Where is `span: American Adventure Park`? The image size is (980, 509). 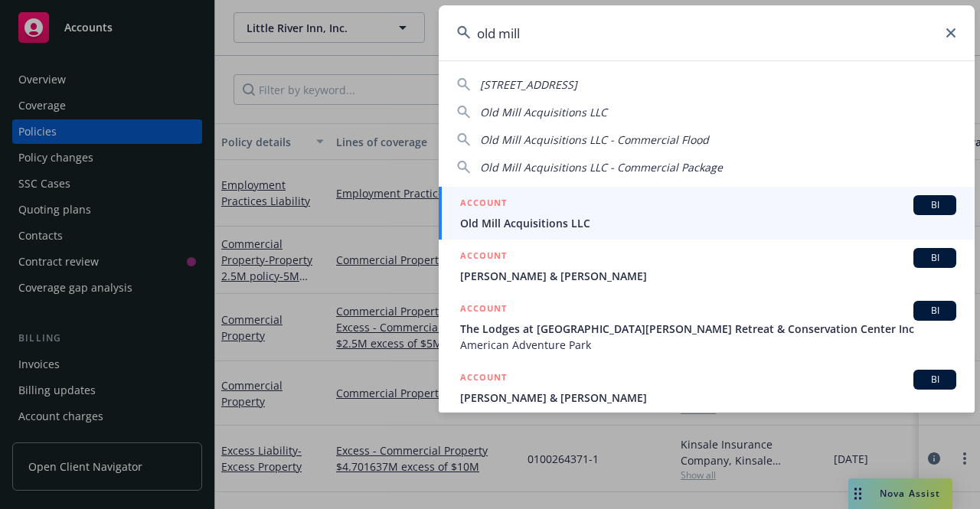
span: American Adventure Park is located at coordinates (708, 345).